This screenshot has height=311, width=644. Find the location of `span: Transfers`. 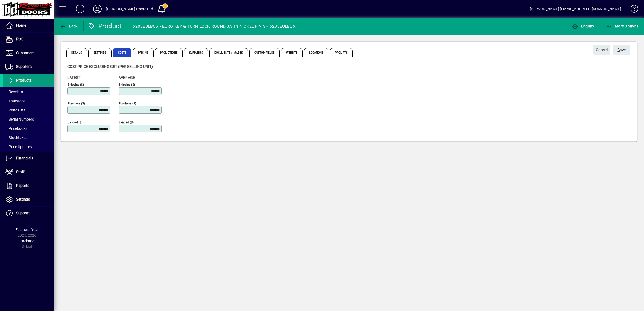

span: Transfers is located at coordinates (15, 101).